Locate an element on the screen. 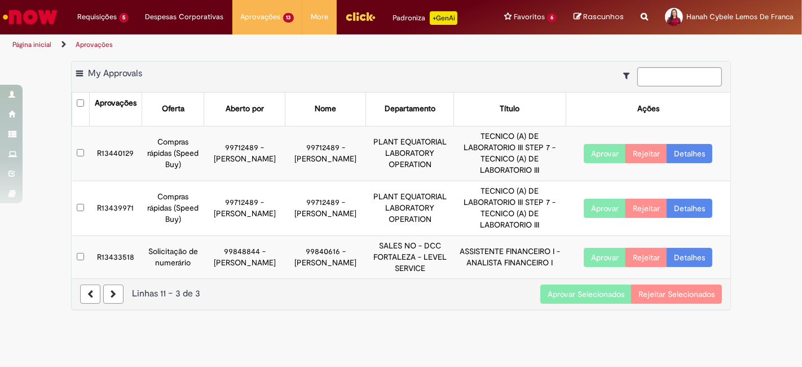 This screenshot has width=802, height=367. button: Aprovar Selecionados is located at coordinates (586, 294).